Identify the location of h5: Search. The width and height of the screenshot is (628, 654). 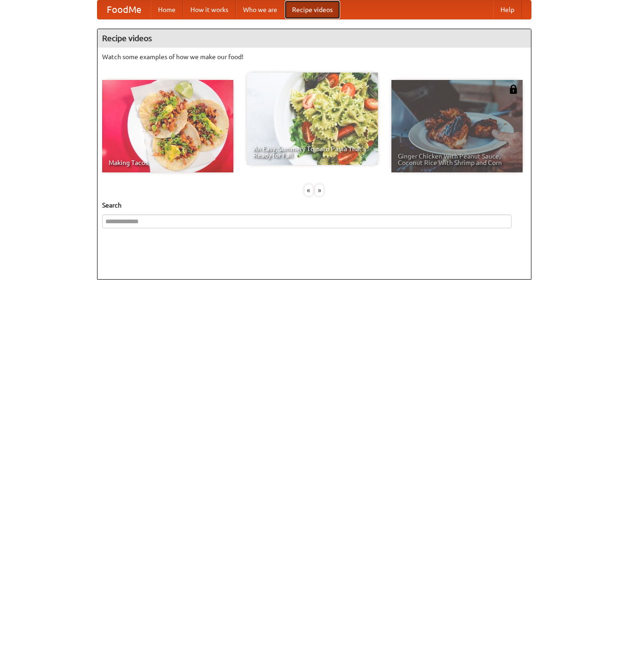
(314, 205).